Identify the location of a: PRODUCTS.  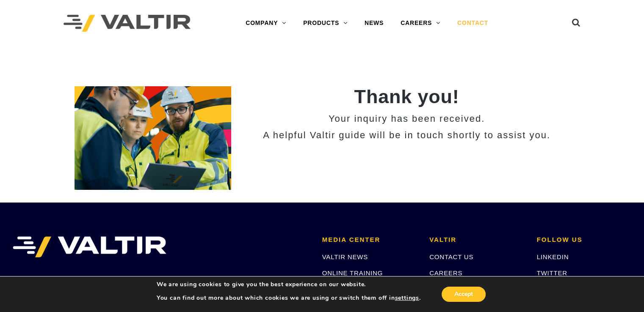
(325, 23).